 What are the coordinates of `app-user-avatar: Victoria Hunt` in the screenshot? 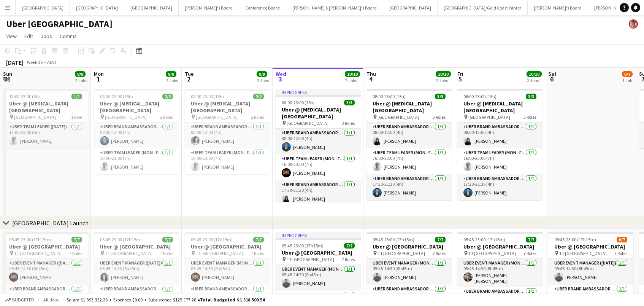 It's located at (633, 24).